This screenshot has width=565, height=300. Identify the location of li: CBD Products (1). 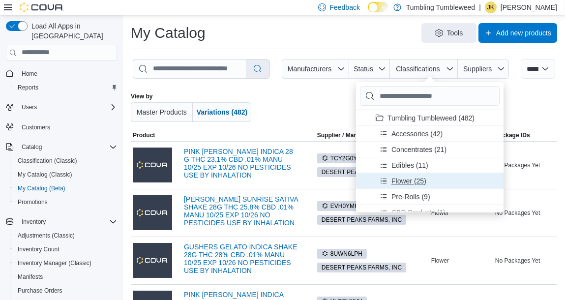
(430, 213).